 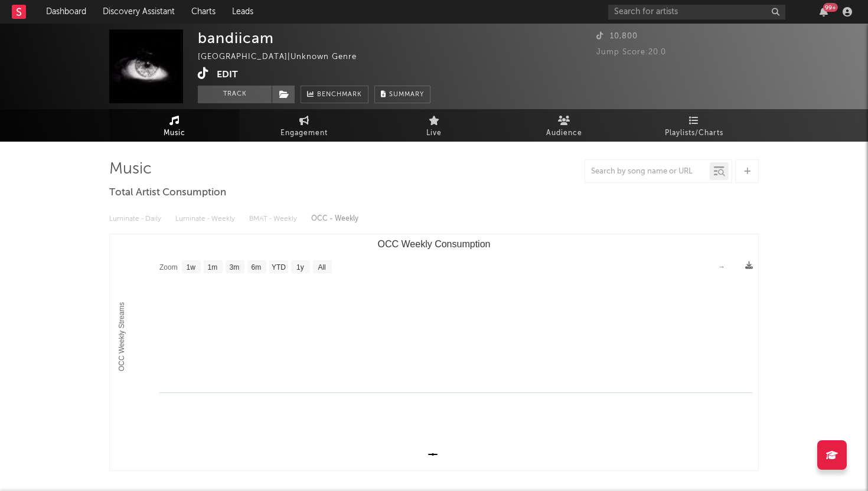 I want to click on a: Playlists/Charts, so click(x=694, y=125).